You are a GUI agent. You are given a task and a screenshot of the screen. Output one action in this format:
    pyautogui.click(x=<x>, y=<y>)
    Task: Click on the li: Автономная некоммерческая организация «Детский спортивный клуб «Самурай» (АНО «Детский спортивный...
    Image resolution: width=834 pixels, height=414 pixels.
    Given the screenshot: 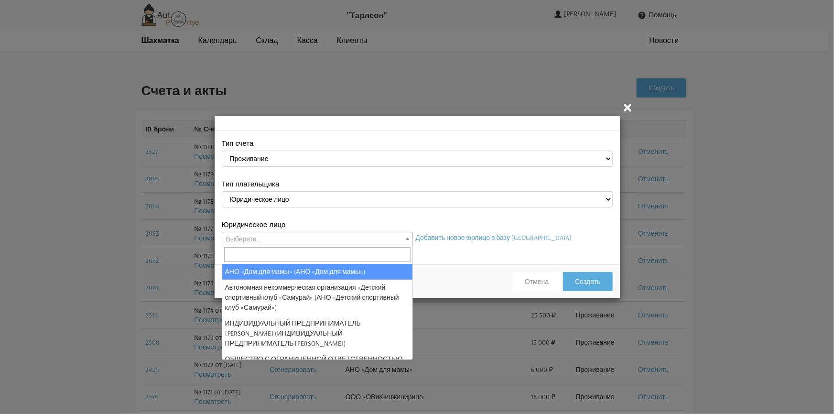 What is the action you would take?
    pyautogui.click(x=318, y=297)
    